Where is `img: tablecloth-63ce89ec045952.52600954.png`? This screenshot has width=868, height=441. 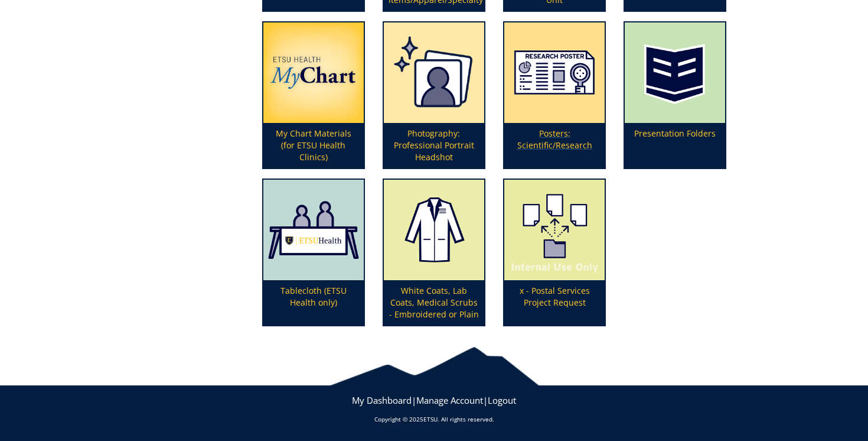
img: tablecloth-63ce89ec045952.52600954.png is located at coordinates (313, 230).